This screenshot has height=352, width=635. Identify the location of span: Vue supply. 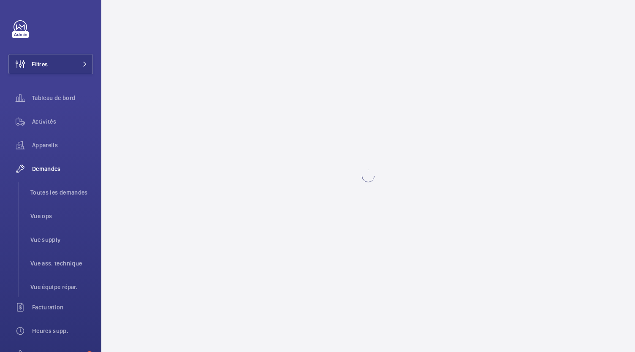
(62, 240).